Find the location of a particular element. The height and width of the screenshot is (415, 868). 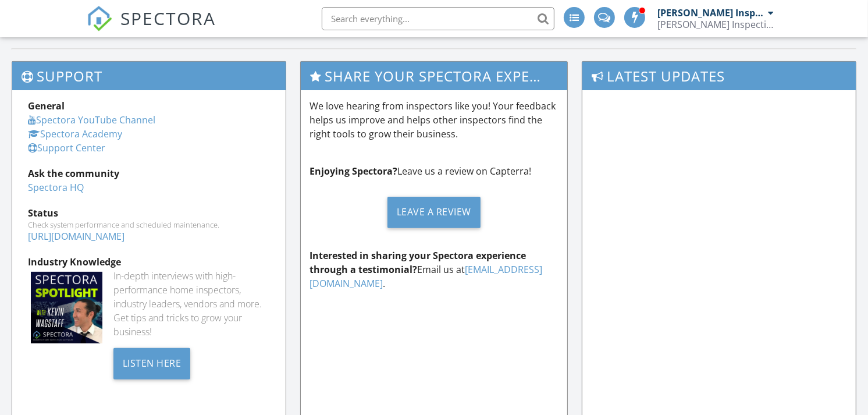

strong: Interested in sharing your Spectora experience through a testimonial? is located at coordinates (417, 263).